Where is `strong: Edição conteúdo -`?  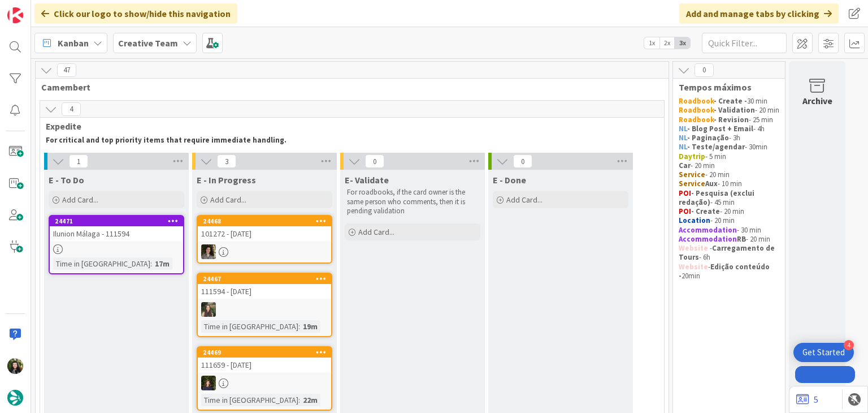 strong: Edição conteúdo - is located at coordinates (725, 271).